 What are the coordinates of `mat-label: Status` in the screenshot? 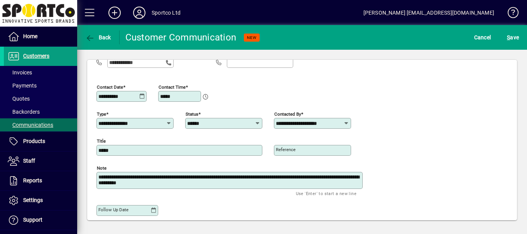 It's located at (192, 114).